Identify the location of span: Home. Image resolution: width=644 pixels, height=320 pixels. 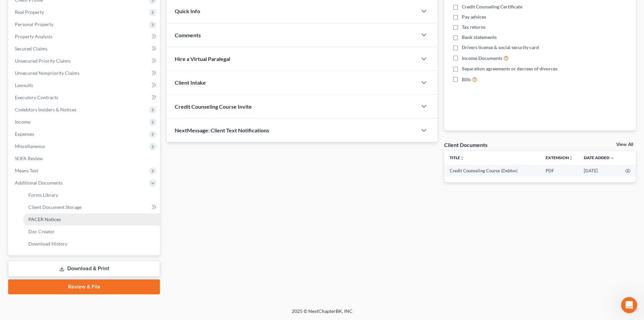
(23, 231).